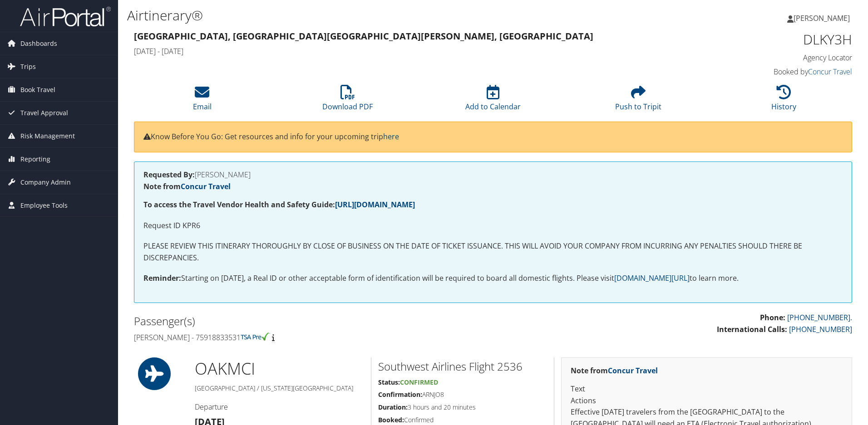  Describe the element at coordinates (255, 336) in the screenshot. I see `img: tsa-precheck.png` at that location.